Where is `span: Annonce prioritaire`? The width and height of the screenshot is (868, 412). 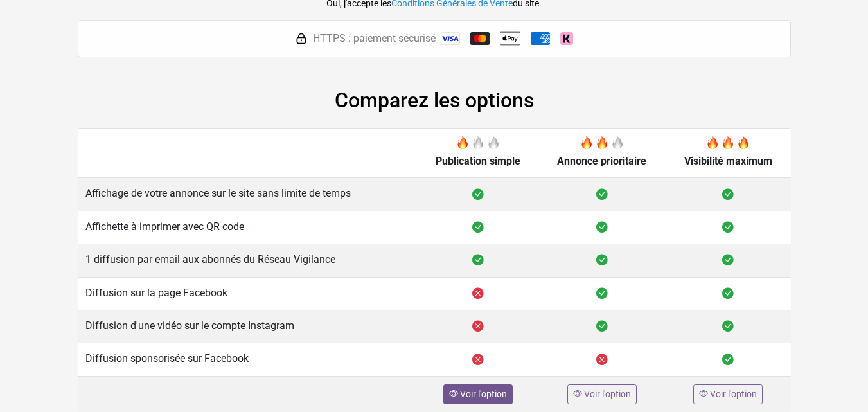 span: Annonce prioritaire is located at coordinates (601, 161).